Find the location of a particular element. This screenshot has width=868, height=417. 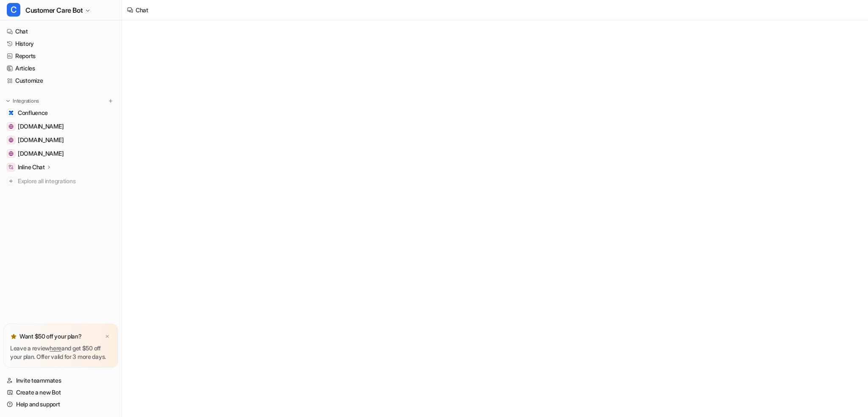

img: Inline Chat is located at coordinates (11, 167).